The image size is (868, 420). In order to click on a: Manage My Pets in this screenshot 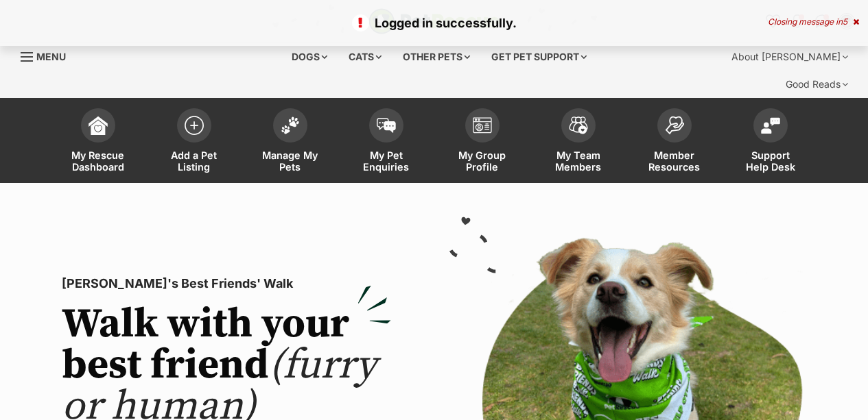, I will do `click(290, 142)`.